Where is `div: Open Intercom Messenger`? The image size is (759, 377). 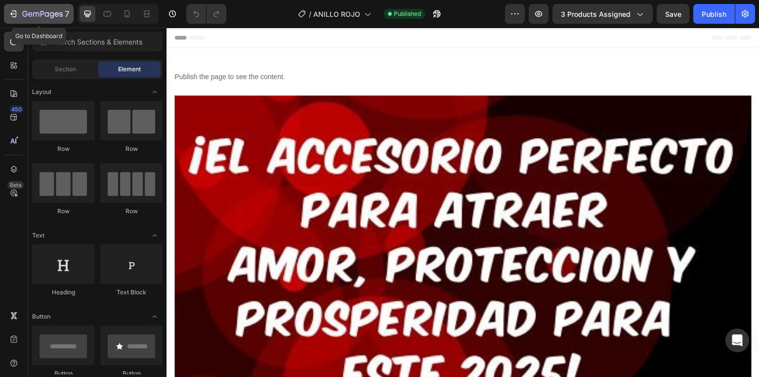
div: Open Intercom Messenger is located at coordinates (737, 340).